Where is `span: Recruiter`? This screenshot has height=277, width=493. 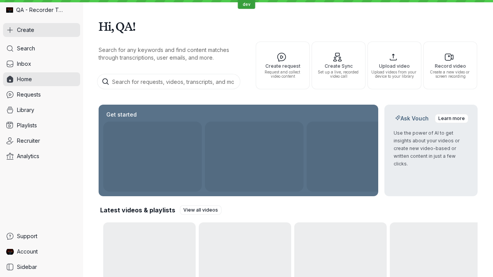 span: Recruiter is located at coordinates (29, 141).